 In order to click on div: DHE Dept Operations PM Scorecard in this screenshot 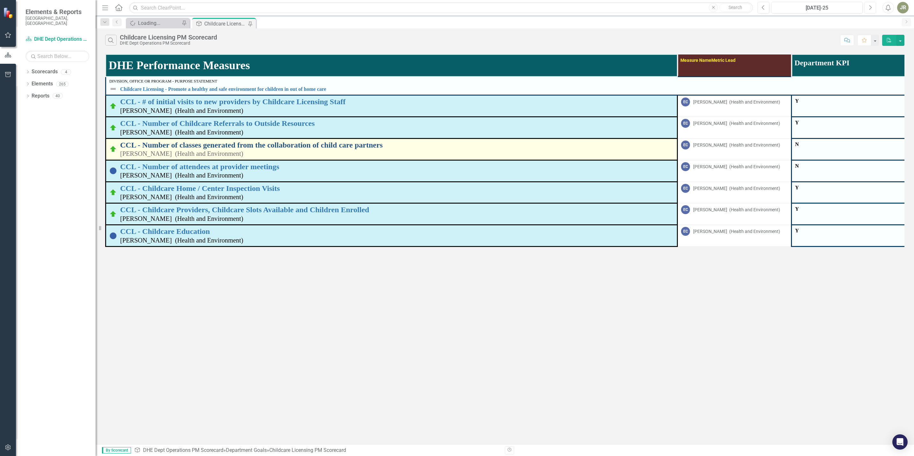, I will do `click(168, 43)`.